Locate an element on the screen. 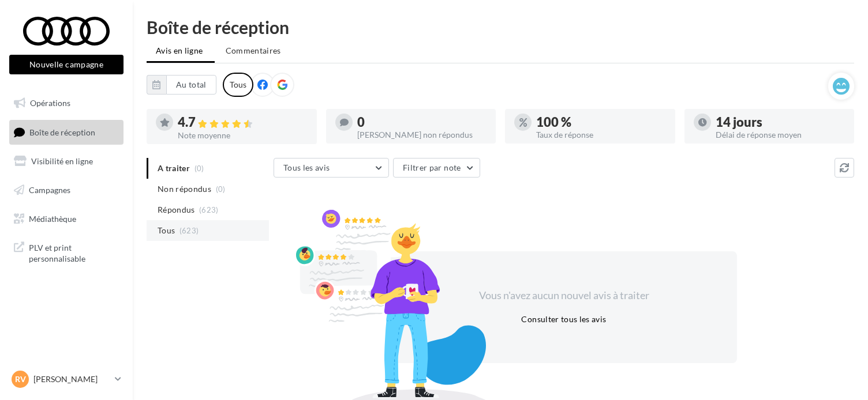  div: Taux de réponse is located at coordinates (601, 135).